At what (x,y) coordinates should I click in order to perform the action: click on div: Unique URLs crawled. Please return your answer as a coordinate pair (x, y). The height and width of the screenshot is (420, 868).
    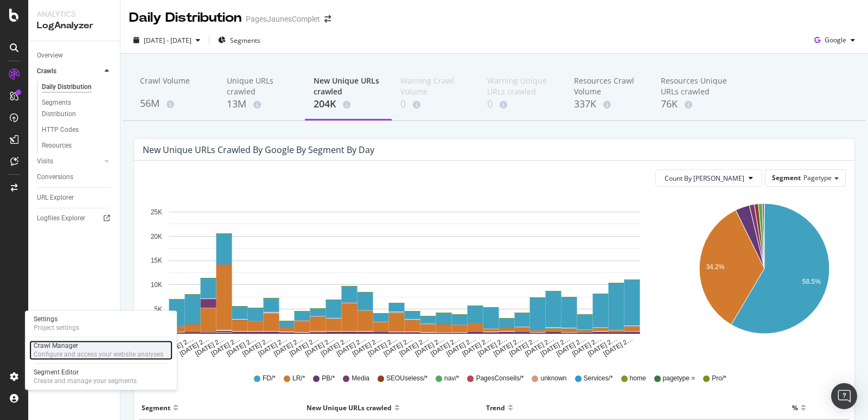
    Looking at the image, I should click on (261, 87).